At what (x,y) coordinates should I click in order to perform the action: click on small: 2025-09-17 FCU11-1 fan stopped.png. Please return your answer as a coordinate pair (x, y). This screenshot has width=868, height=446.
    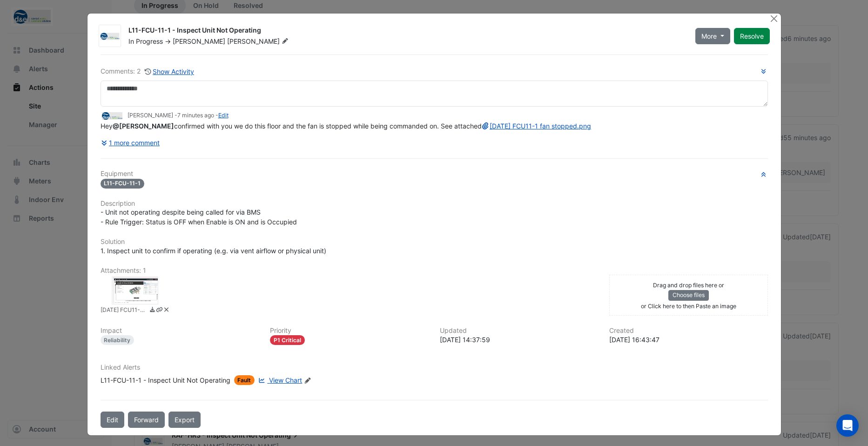
    Looking at the image, I should click on (124, 310).